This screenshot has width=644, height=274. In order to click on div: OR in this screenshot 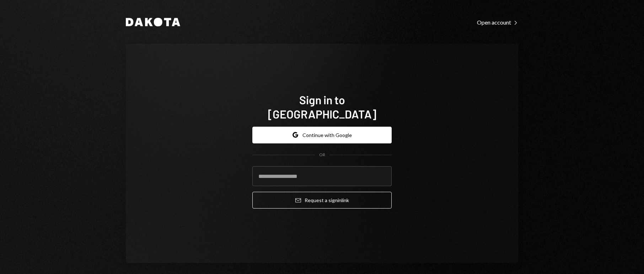, I will do `click(322, 155)`.